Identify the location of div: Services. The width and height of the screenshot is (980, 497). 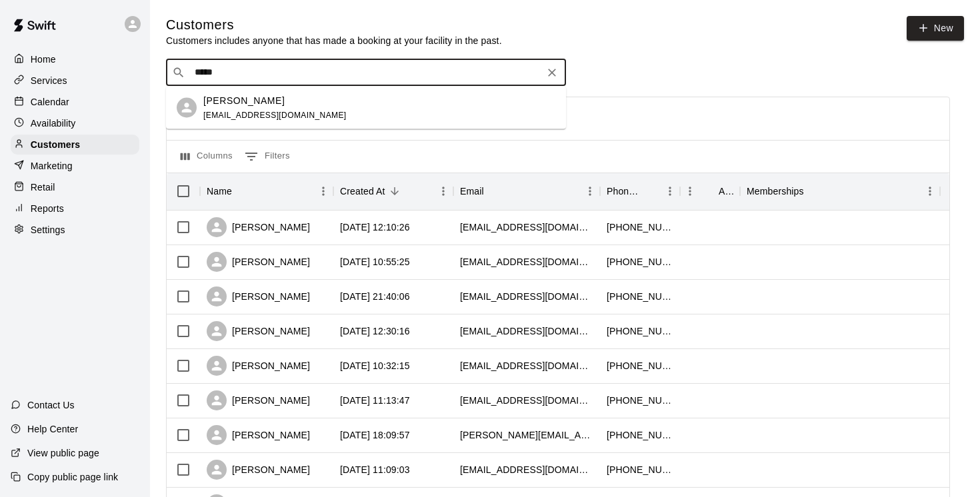
(75, 80).